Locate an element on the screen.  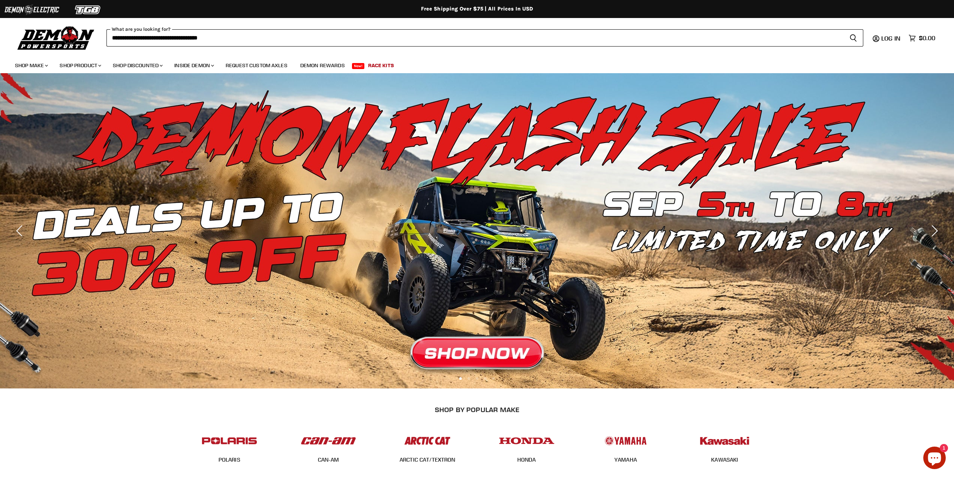
inbox-online-store-chat: Shopify online store chat is located at coordinates (935, 458).